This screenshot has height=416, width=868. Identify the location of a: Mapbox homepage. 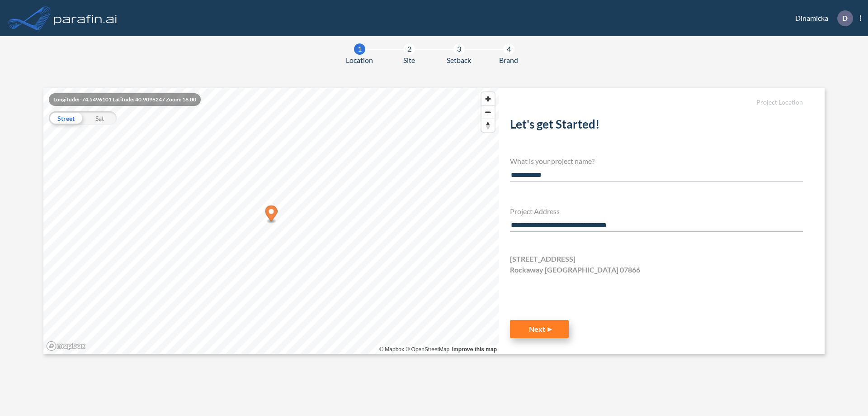
(66, 345).